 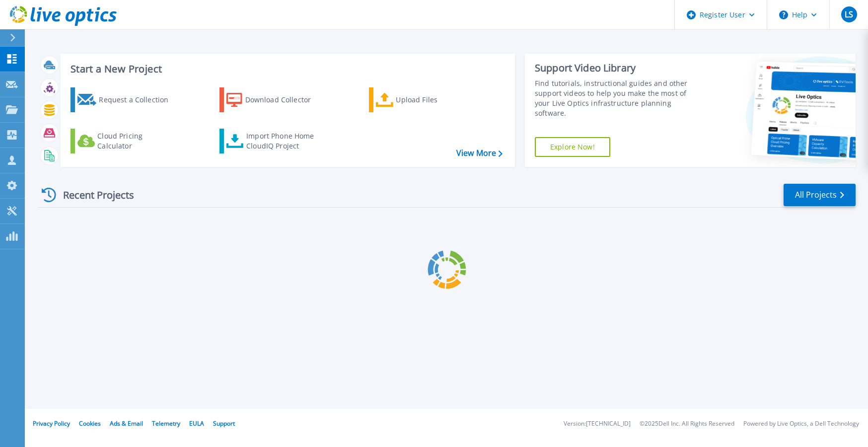 I want to click on li: Powered by Live Optics, a Dell Technology, so click(x=801, y=424).